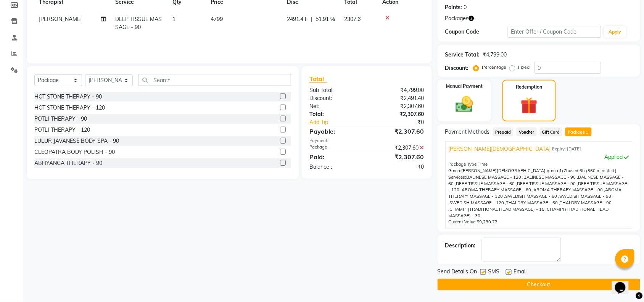 Image resolution: width=644 pixels, height=302 pixels. I want to click on span: AROMA THERAPY MASSAGE - 90 ,, so click(570, 190).